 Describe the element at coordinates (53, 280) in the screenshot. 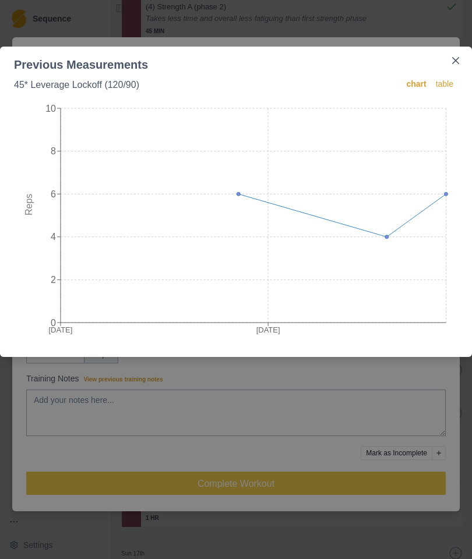

I see `tspan: 2` at that location.